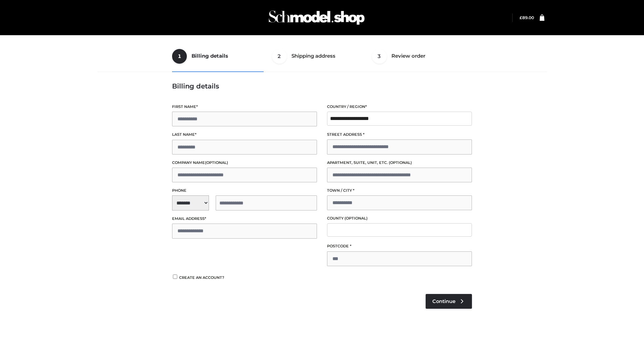  Describe the element at coordinates (400, 106) in the screenshot. I see `label: Country / Region` at that location.